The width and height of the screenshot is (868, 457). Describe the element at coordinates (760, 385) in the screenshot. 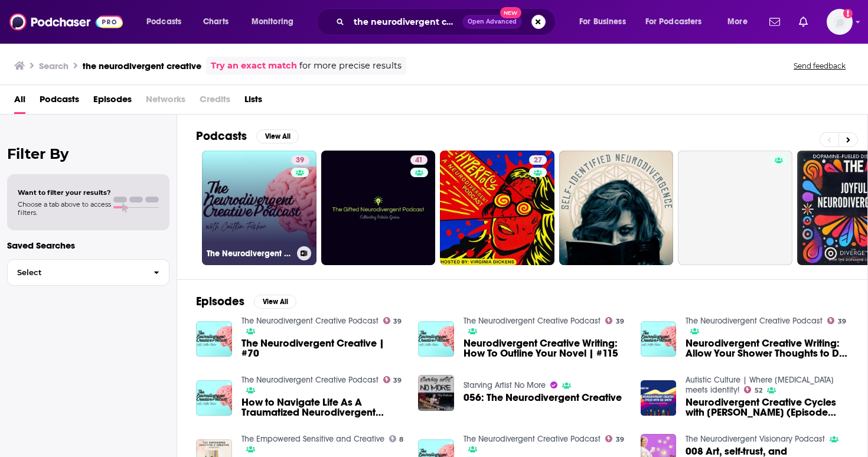

I see `a: Autistic Culture | Where autism meets identity!` at that location.